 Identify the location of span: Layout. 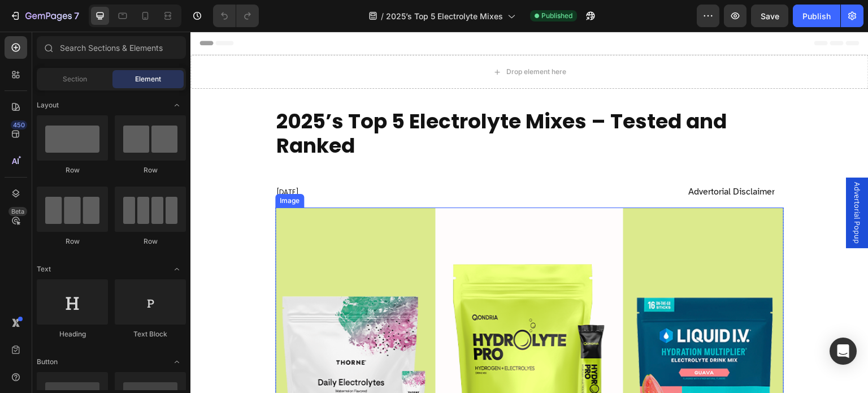
(47, 105).